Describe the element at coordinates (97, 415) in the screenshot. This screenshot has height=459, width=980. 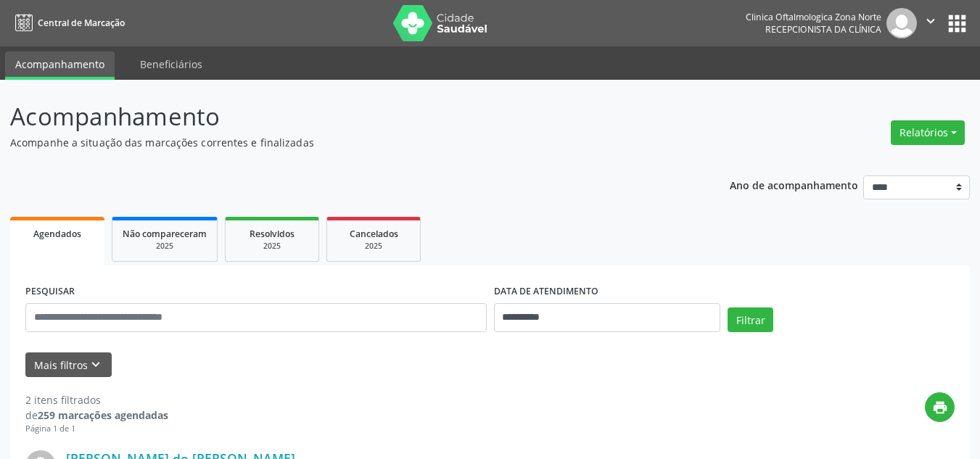
I see `div: de` at that location.